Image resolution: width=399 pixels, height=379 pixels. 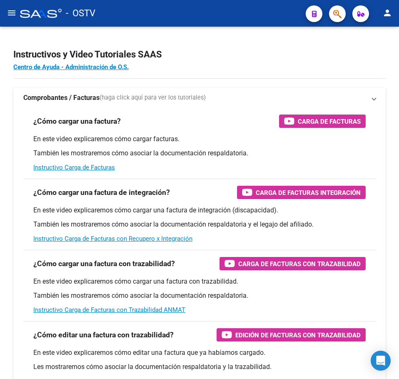 What do you see at coordinates (291, 335) in the screenshot?
I see `button: Edición de Facturas con Trazabilidad` at bounding box center [291, 335].